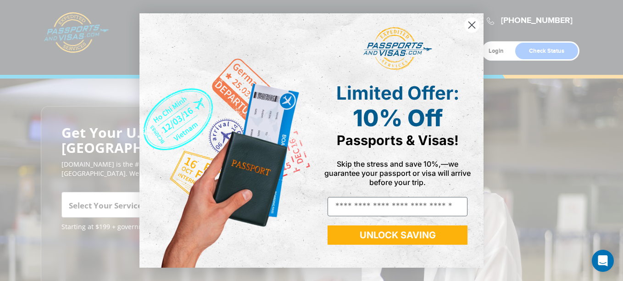 This screenshot has height=281, width=623. What do you see at coordinates (398, 140) in the screenshot?
I see `span: Passports & Visas!` at bounding box center [398, 140].